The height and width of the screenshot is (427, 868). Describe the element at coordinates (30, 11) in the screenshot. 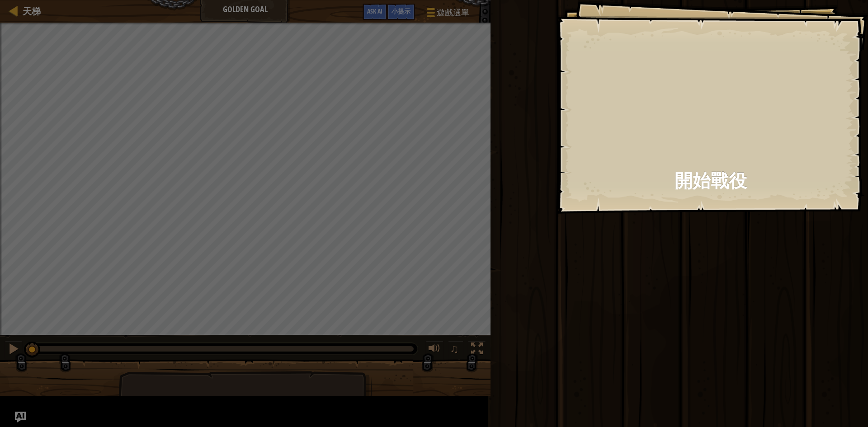

I see `a: 天梯` at that location.